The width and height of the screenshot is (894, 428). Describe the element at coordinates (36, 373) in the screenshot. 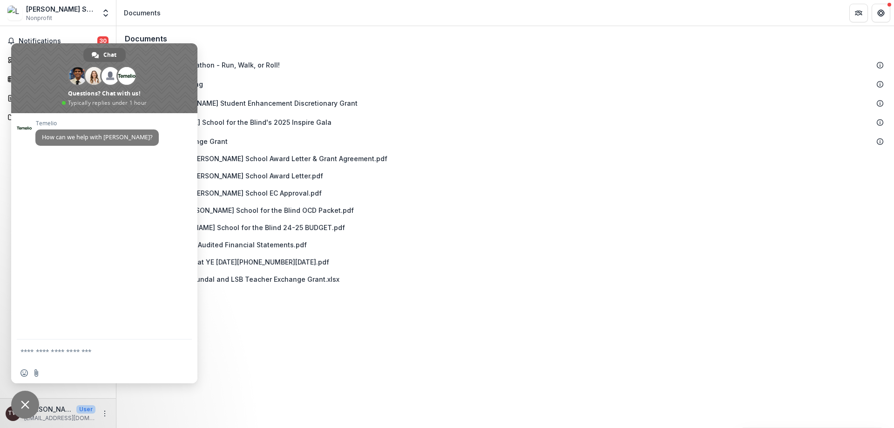

I see `span: Send a file` at that location.